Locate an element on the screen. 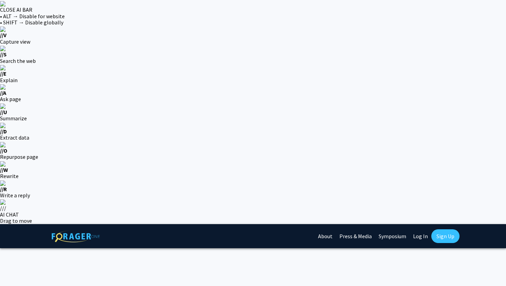  a: Press & Media is located at coordinates (356, 236).